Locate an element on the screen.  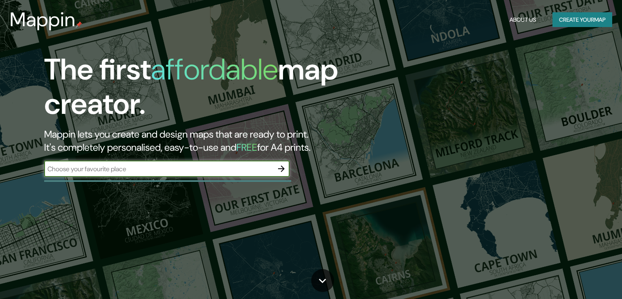
h1: affordable is located at coordinates (214, 69).